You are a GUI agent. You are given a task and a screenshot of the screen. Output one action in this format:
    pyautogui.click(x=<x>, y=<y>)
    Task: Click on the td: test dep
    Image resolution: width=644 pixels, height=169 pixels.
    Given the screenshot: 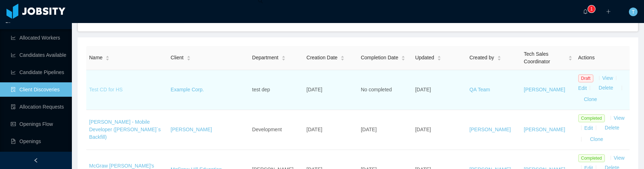 What is the action you would take?
    pyautogui.click(x=276, y=90)
    